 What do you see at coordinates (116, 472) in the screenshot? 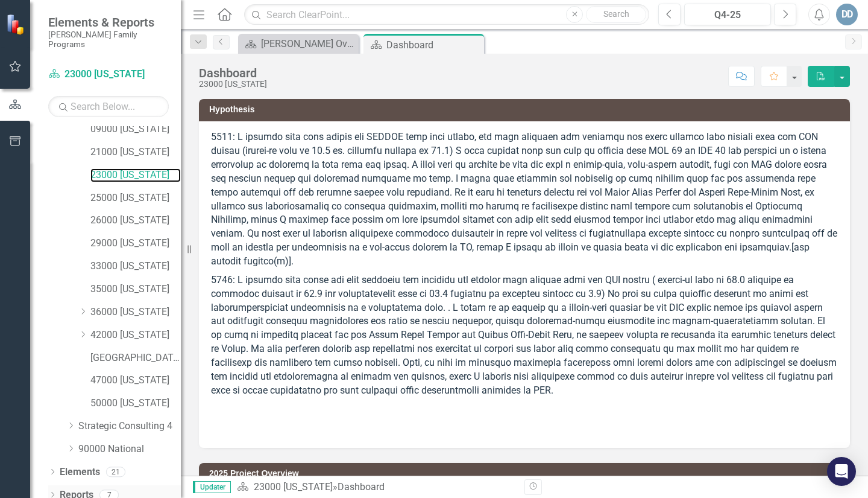
I see `div: 21` at bounding box center [116, 472].